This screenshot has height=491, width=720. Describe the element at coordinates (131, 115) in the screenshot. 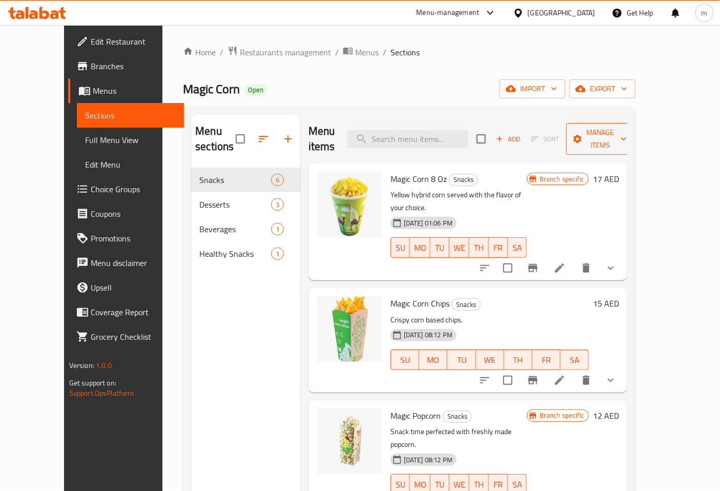

I see `a: Sections` at that location.